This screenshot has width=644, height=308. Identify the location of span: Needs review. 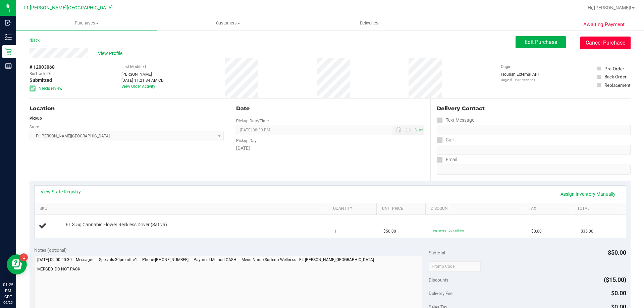
(51, 88).